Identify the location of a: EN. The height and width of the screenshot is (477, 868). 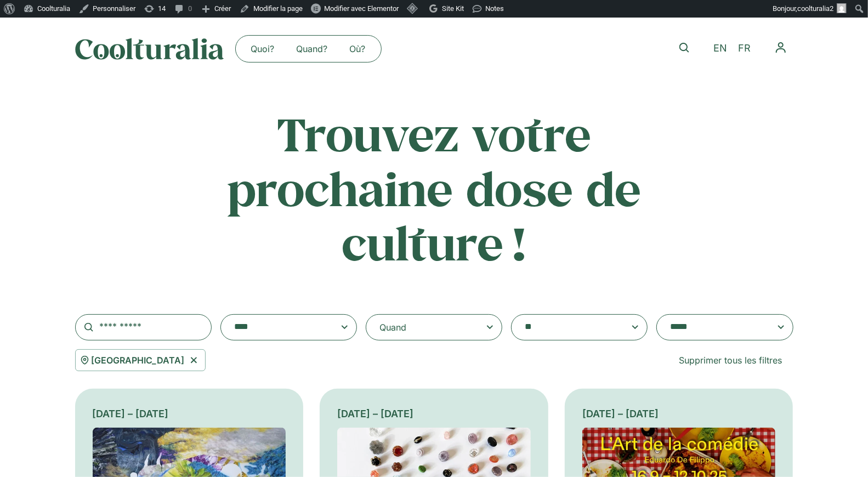
(720, 48).